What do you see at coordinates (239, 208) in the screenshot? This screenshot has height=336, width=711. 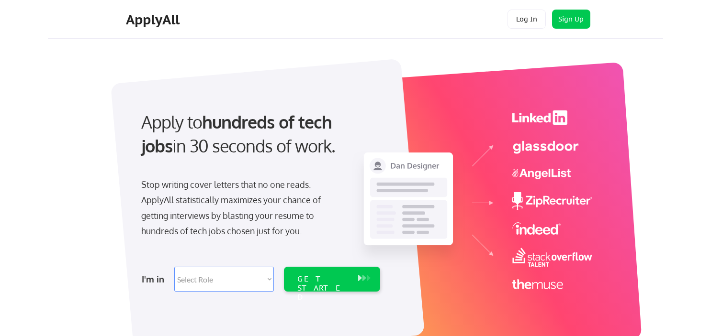 I see `div: Stop writing cover letters that no one reads. ApplyAll statistically maximizes your chance of get...` at bounding box center [239, 208].